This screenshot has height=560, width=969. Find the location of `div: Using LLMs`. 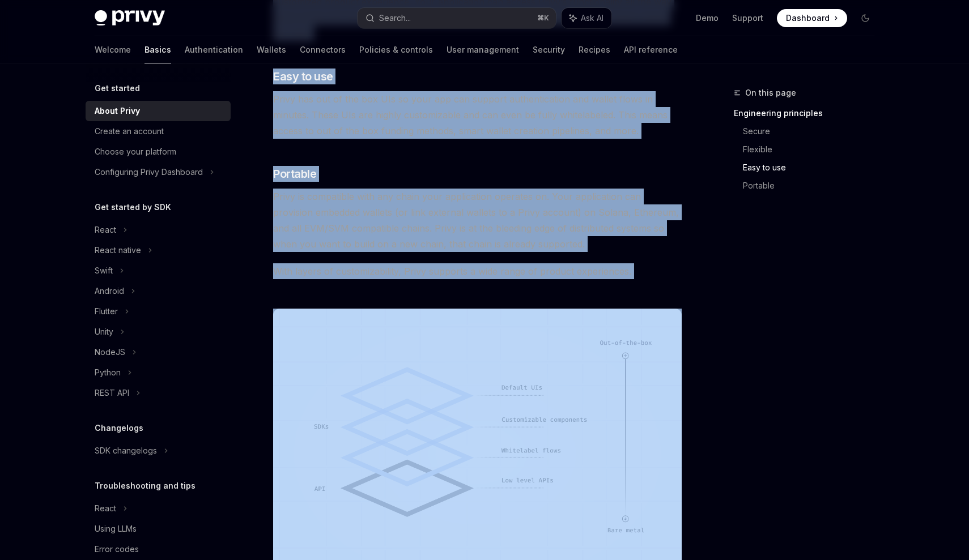

div: Using LLMs is located at coordinates (115, 529).